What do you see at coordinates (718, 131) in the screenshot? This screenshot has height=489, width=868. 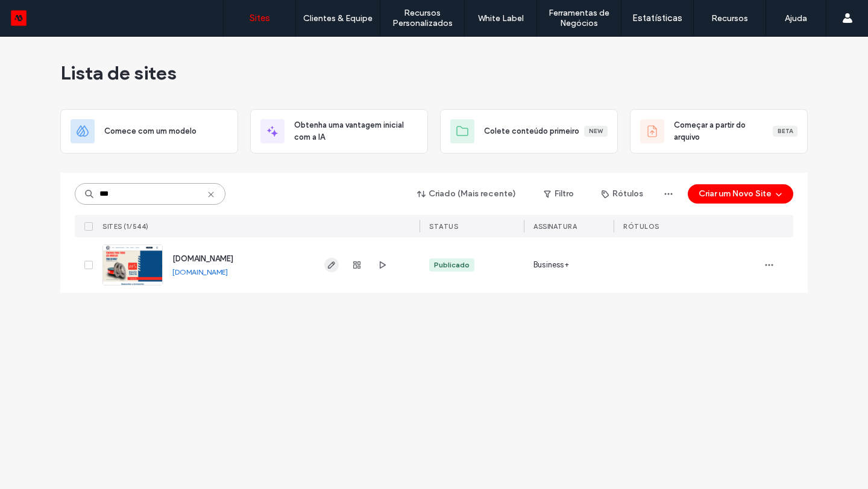 I see `div: Começar a partir do arquivoBeta` at bounding box center [718, 131].